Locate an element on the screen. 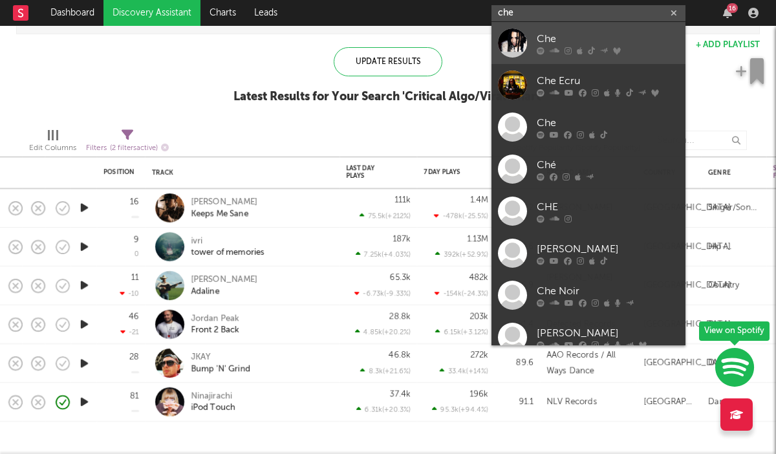  button: + Add Playlist is located at coordinates (727, 45).